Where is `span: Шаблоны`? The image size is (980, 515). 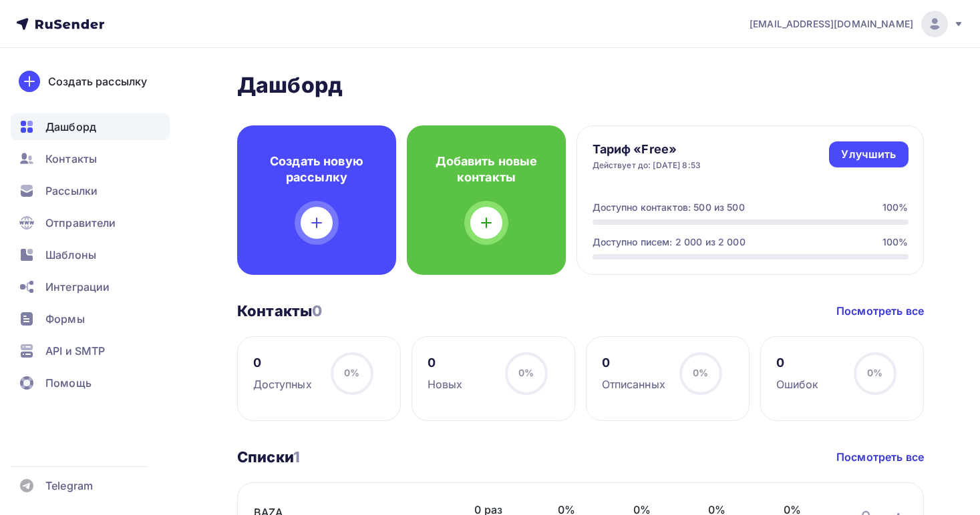
span: Шаблоны is located at coordinates (71, 255).